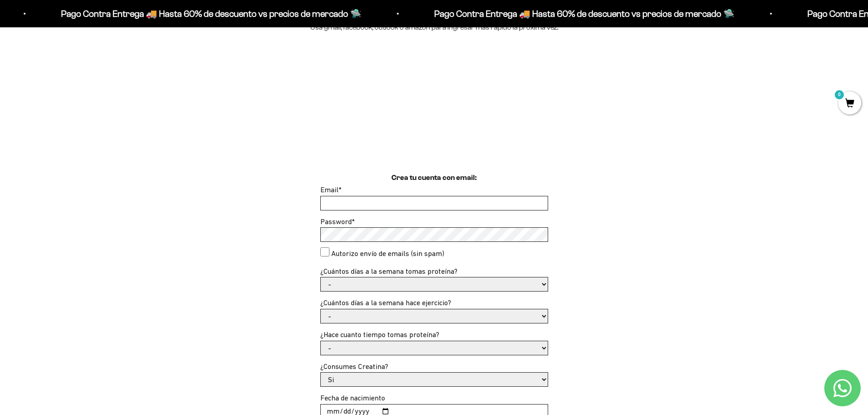  I want to click on label: ¿Cuántos días a la semana hace ejercicio?, so click(386, 303).